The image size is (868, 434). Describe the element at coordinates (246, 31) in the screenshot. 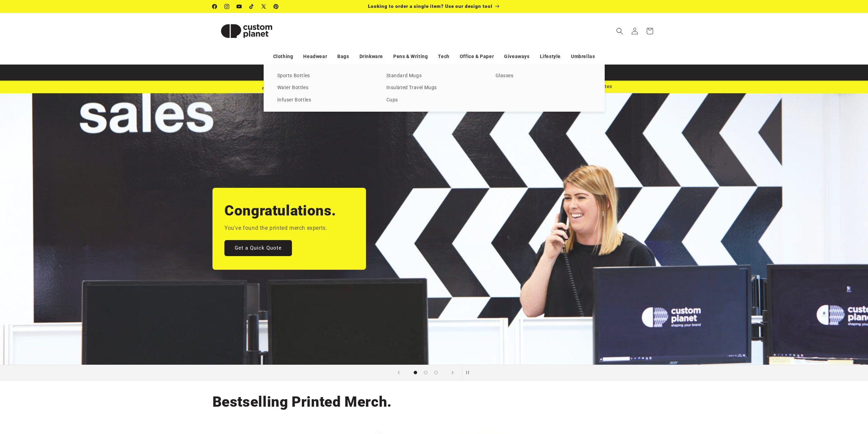

I see `a: Custom Planet` at that location.